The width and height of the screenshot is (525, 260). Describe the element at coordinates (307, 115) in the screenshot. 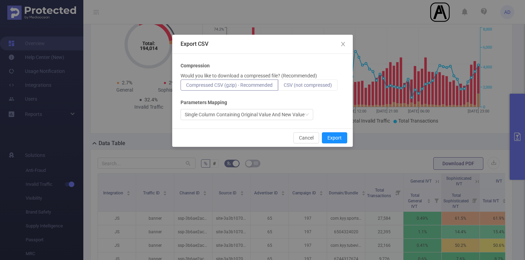

I see `i: icon: down` at that location.